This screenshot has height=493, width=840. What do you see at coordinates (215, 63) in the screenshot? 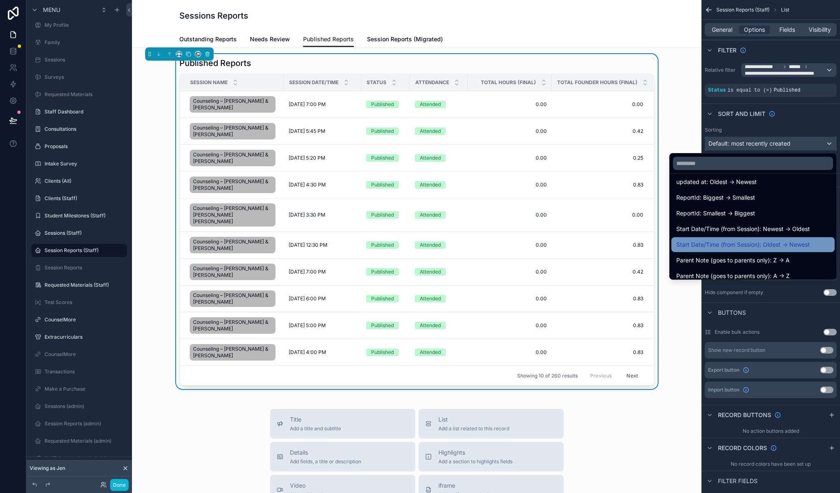
I see `h1: Published Reports` at bounding box center [215, 63].